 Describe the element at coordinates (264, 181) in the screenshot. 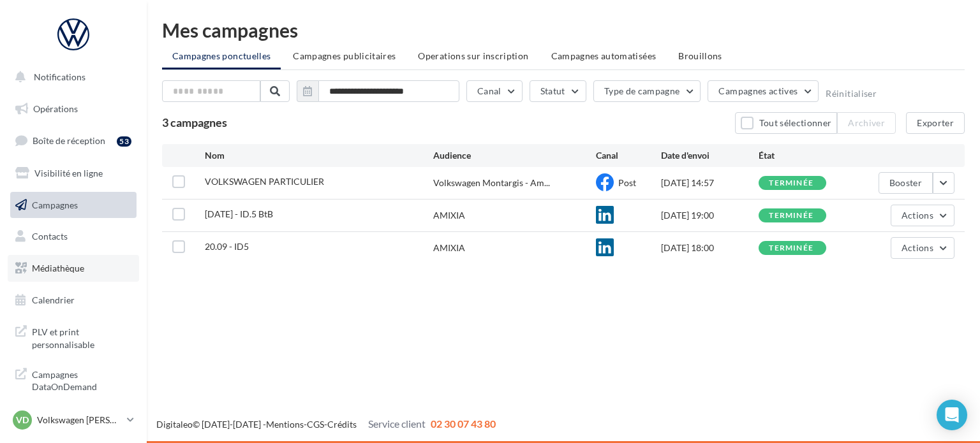

I see `span: VOLKSWAGEN PARTICULIER` at that location.